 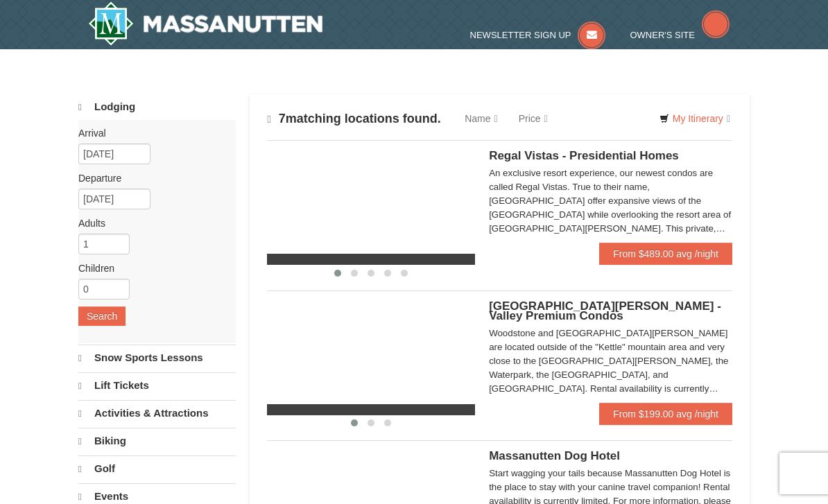 What do you see at coordinates (533, 119) in the screenshot?
I see `a: Price` at bounding box center [533, 119].